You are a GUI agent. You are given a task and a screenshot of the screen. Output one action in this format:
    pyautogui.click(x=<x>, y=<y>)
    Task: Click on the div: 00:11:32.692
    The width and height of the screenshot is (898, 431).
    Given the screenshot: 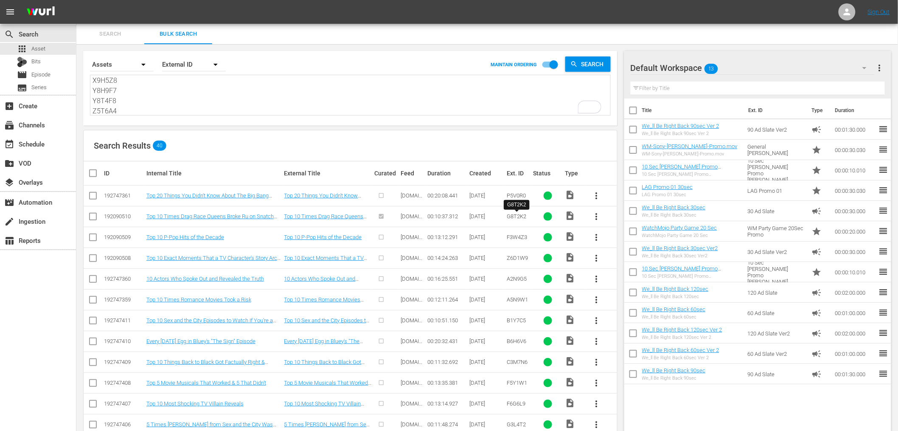 What is the action you would take?
    pyautogui.click(x=447, y=362)
    